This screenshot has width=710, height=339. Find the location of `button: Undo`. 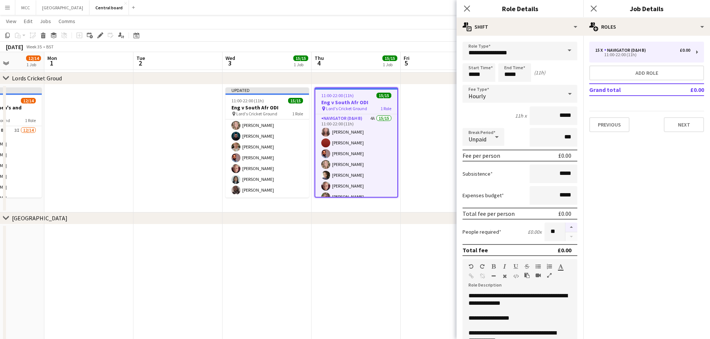

button: Undo is located at coordinates (471, 267).